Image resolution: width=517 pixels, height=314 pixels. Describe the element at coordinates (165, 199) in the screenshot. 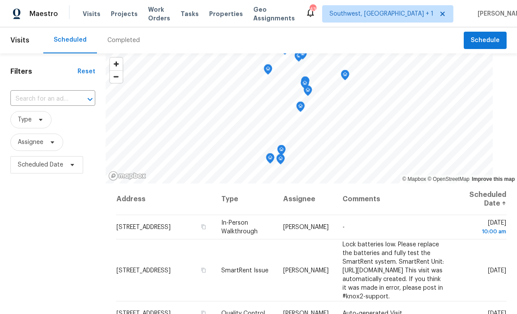

I see `th: Address` at that location.